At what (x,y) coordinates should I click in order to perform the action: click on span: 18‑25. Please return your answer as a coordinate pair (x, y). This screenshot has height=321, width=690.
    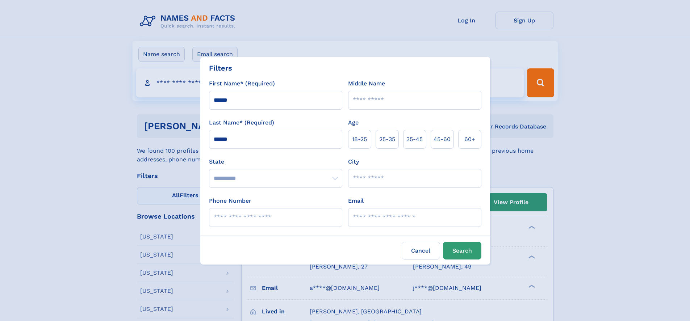
    Looking at the image, I should click on (359, 140).